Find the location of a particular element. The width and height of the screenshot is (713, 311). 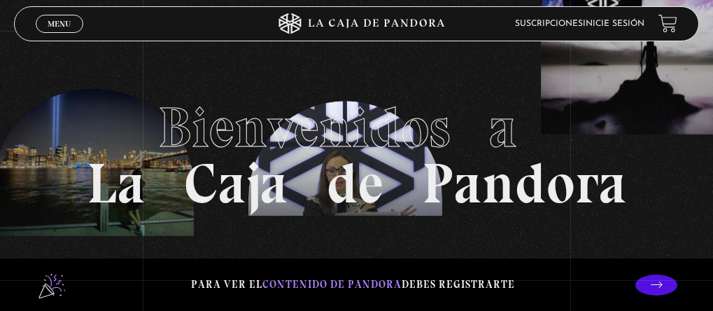

a: Inicie sesión is located at coordinates (613, 24).